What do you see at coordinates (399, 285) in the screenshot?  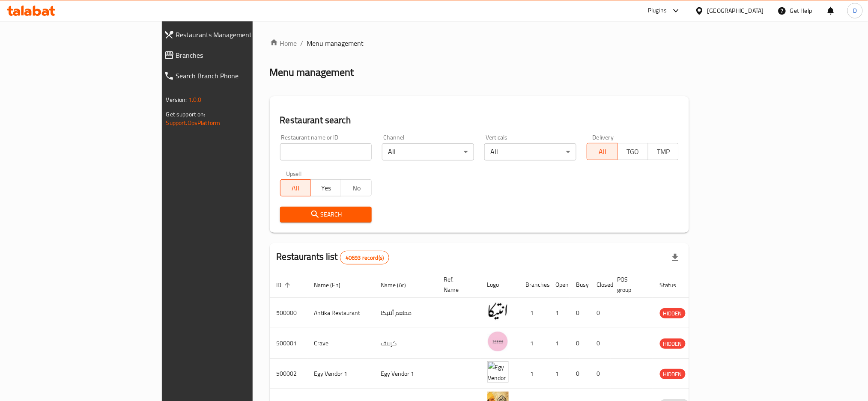 I see `span: Name (Ar)` at bounding box center [399, 285].